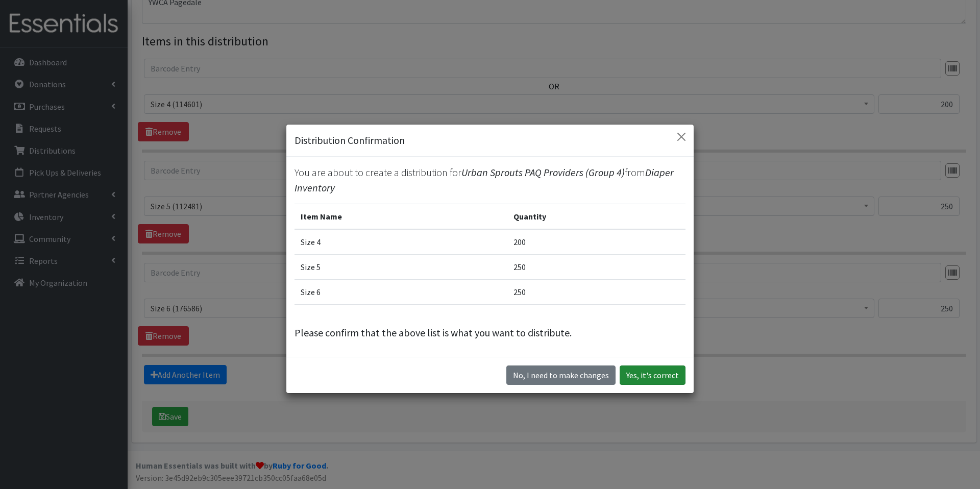 Image resolution: width=980 pixels, height=489 pixels. What do you see at coordinates (490, 180) in the screenshot?
I see `p: You are about to create a distribution for from` at bounding box center [490, 180].